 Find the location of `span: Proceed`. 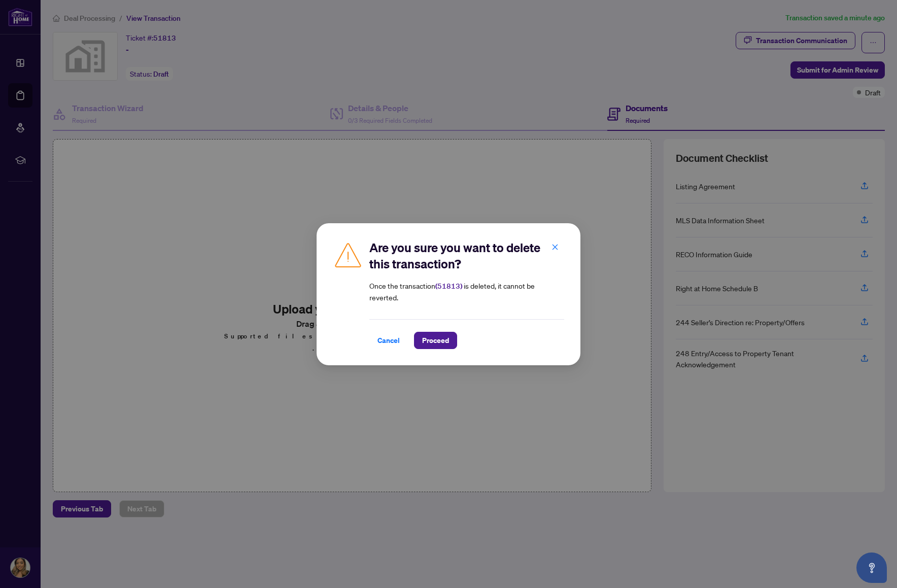

span: Proceed is located at coordinates (435, 341).